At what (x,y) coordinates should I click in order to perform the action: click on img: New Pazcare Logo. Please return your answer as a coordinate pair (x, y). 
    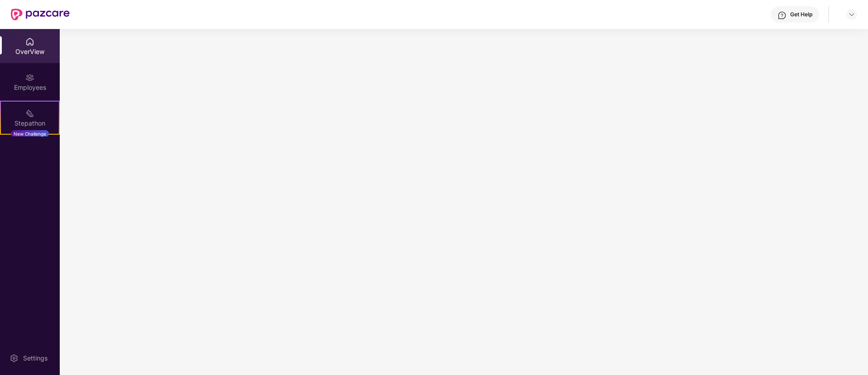
    Looking at the image, I should click on (41, 14).